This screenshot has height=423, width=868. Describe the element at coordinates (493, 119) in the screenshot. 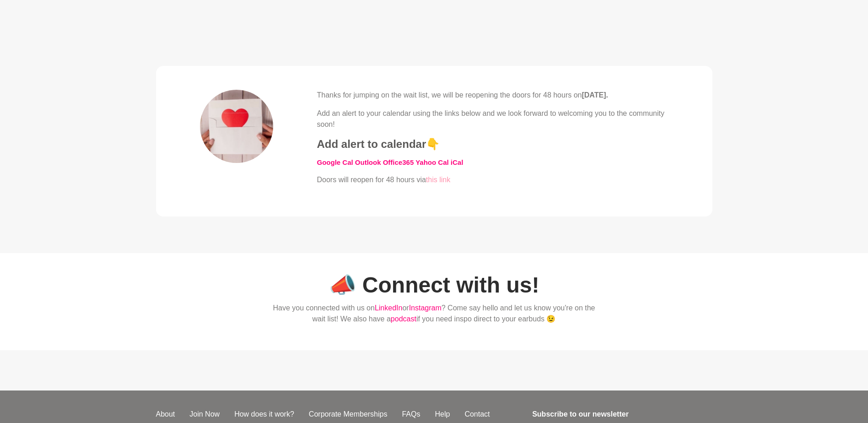

I see `p: Add an alert to your calendar using the links below and we look forward to welcoming you to the c...` at that location.